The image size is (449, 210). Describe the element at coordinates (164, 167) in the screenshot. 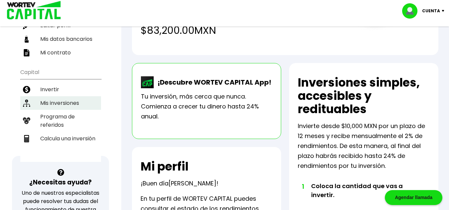

I see `h2: Mi perfil` at that location.